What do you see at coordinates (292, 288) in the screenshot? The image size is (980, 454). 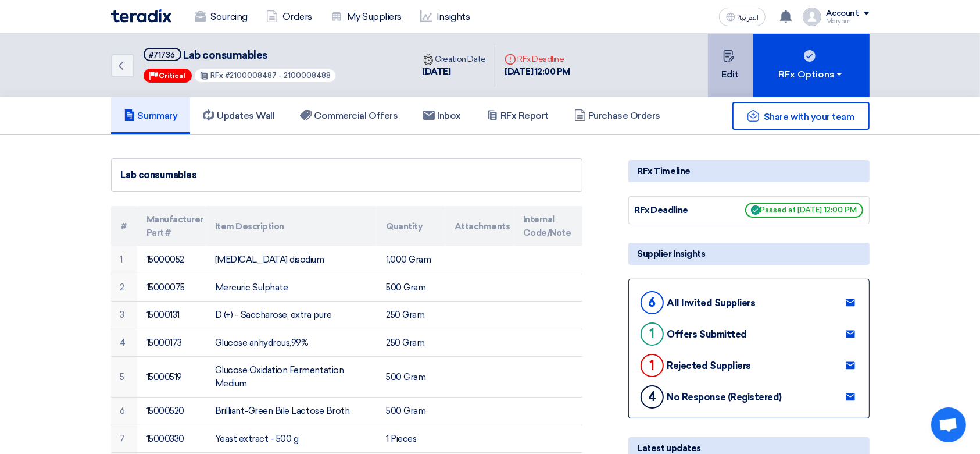 I see `td: Mercuric Sulphate` at bounding box center [292, 288].